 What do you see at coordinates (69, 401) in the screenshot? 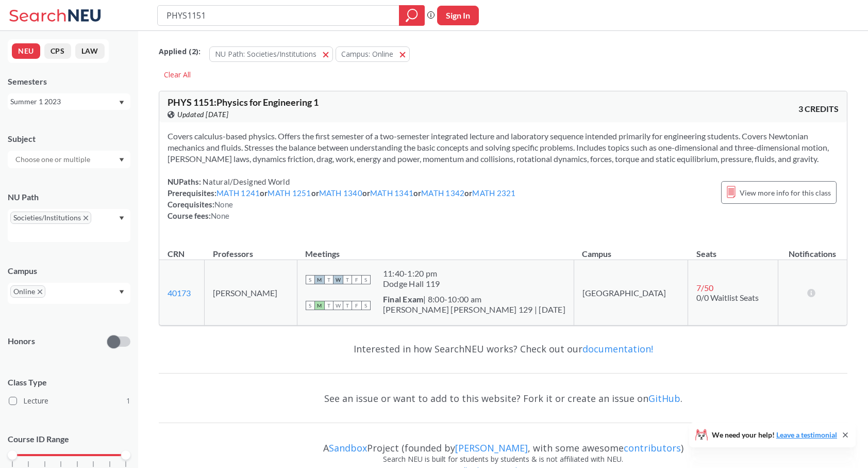
I see `label: Lecture` at bounding box center [69, 401].